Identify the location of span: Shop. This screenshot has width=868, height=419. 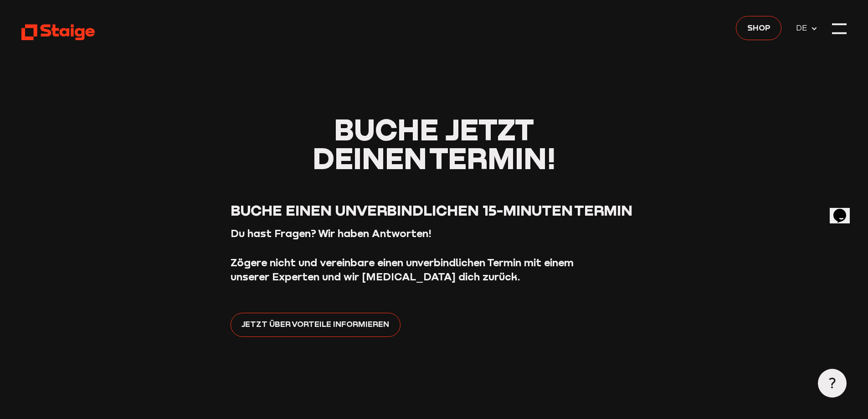
(758, 28).